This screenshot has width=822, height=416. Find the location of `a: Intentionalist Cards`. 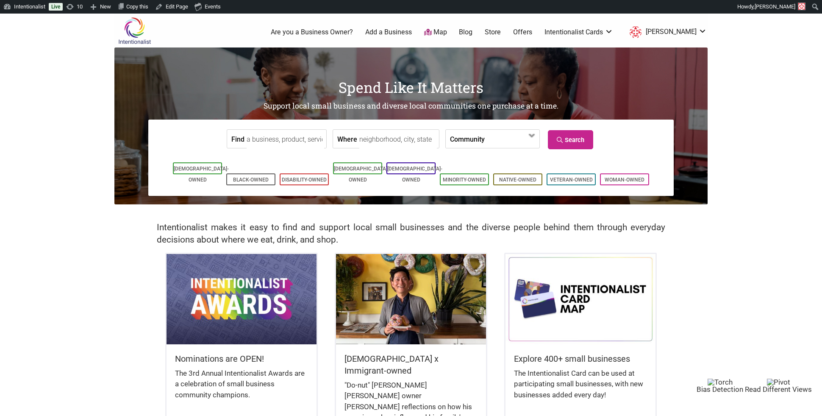

a: Intentionalist Cards is located at coordinates (579, 32).